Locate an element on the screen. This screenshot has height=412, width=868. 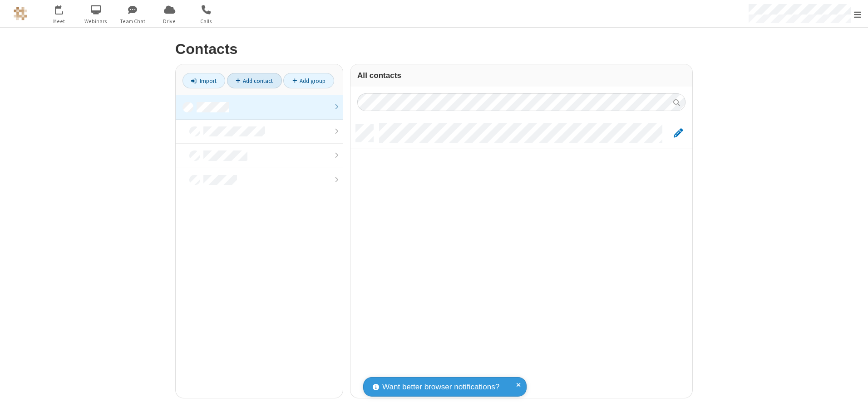
span: Webinars is located at coordinates (96, 21).